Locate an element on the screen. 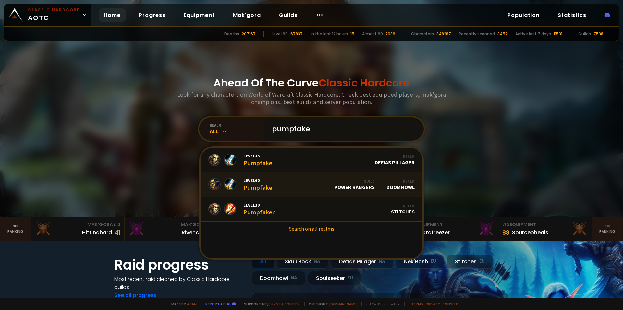 The height and width of the screenshot is (310, 623). div: Pumpfaker is located at coordinates (259, 209).